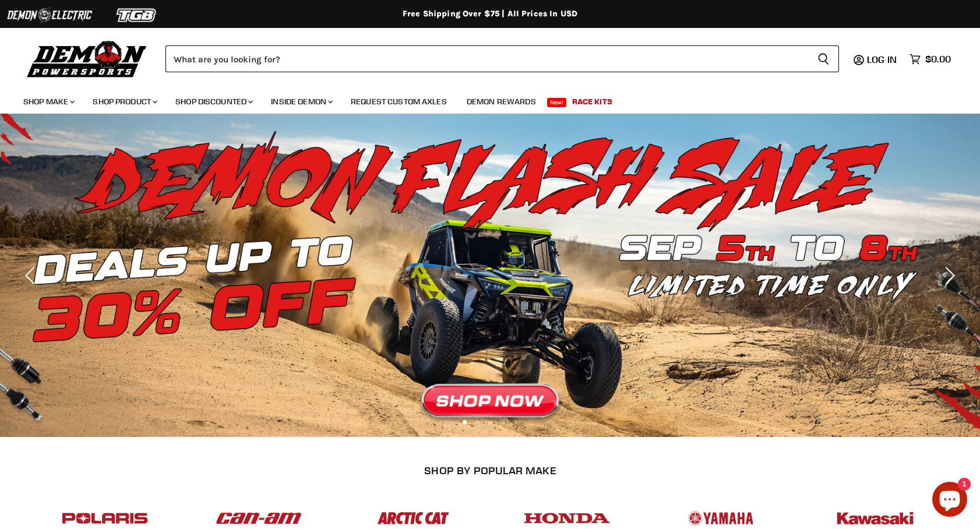  Describe the element at coordinates (824, 59) in the screenshot. I see `button: Search` at that location.